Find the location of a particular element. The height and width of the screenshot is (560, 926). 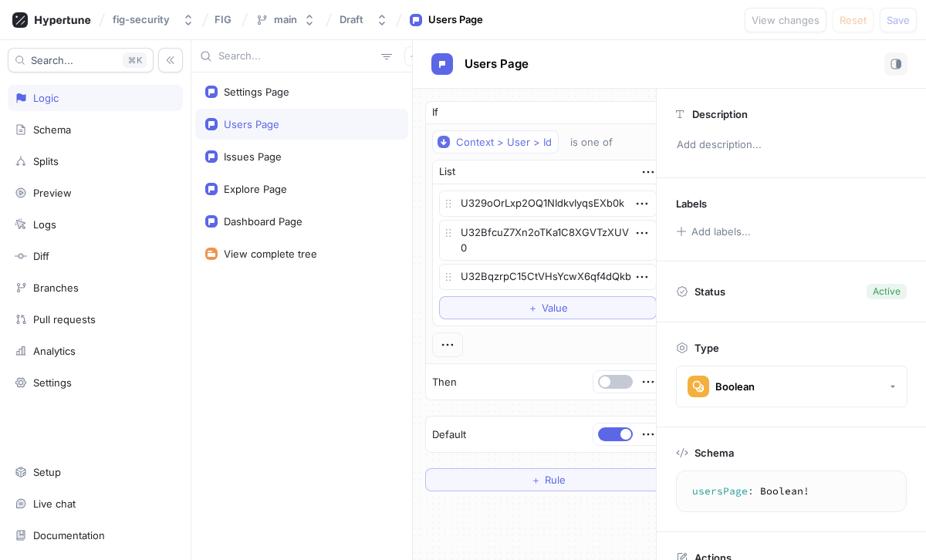

button: Boolean is located at coordinates (792, 386).